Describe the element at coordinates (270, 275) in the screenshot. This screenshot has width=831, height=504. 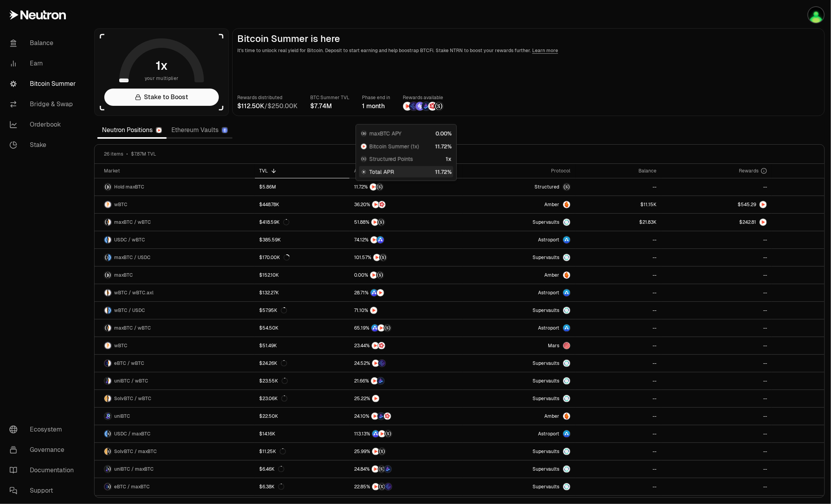
I see `div: $152.10K` at that location.